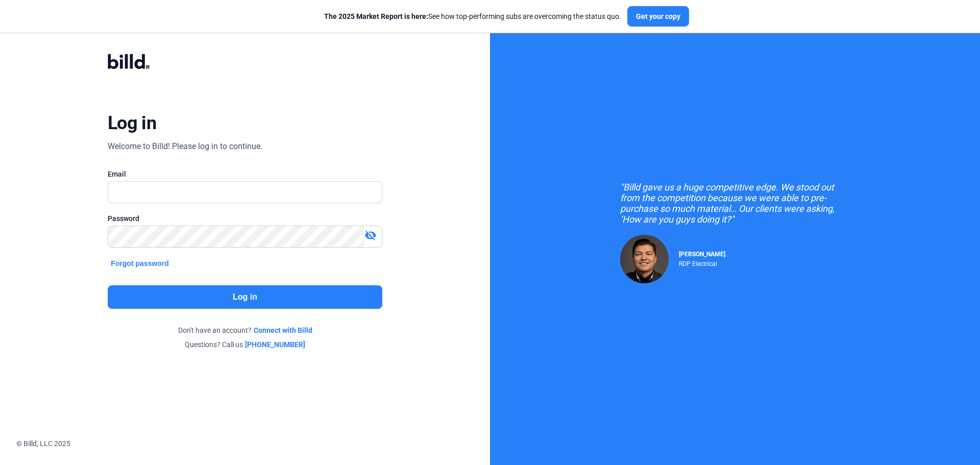 Image resolution: width=980 pixels, height=465 pixels. Describe the element at coordinates (644, 259) in the screenshot. I see `img: Raul Pacheco` at that location.